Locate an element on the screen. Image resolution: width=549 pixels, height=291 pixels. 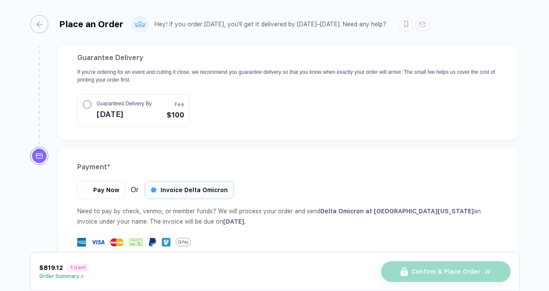
div: Place an Order is located at coordinates (91, 24).